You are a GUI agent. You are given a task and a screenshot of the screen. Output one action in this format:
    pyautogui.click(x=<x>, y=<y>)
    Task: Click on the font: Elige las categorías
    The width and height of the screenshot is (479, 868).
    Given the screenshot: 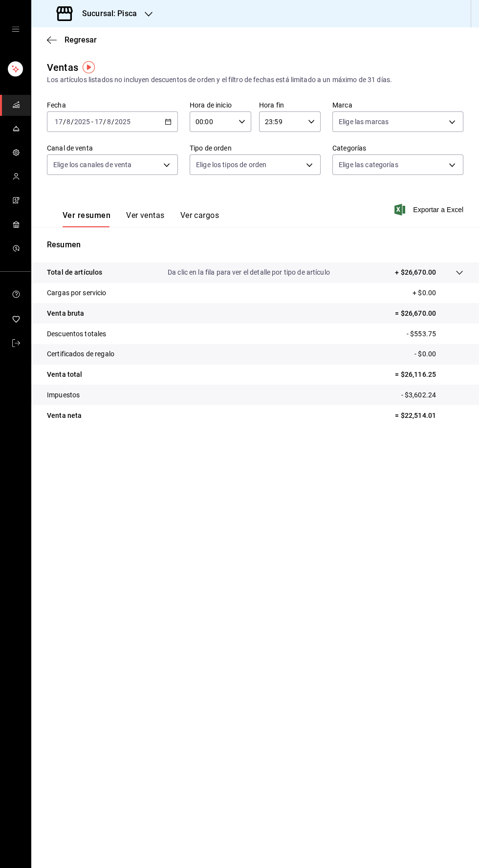 What is the action you would take?
    pyautogui.click(x=368, y=165)
    